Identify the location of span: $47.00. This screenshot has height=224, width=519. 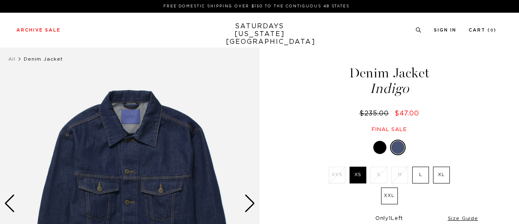
(407, 113).